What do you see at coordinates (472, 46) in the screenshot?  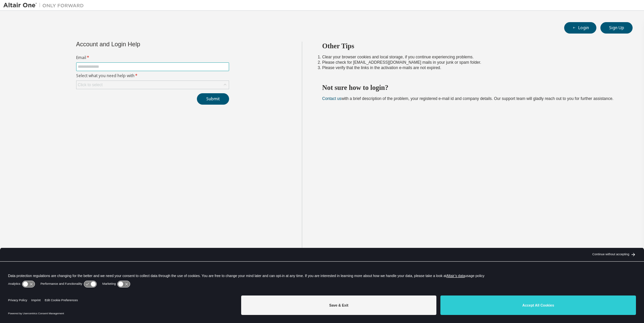 I see `h2: Other Tips` at bounding box center [472, 46].